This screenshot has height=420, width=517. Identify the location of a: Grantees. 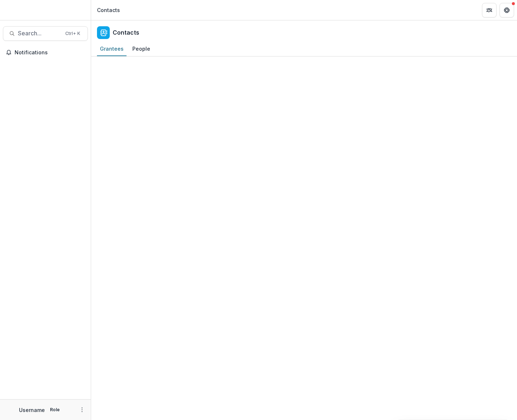
(112, 49).